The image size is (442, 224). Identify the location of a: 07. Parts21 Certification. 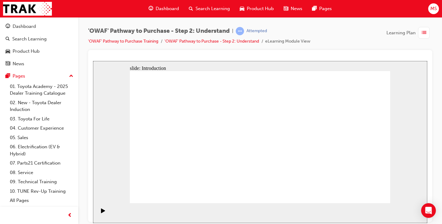
(41, 163).